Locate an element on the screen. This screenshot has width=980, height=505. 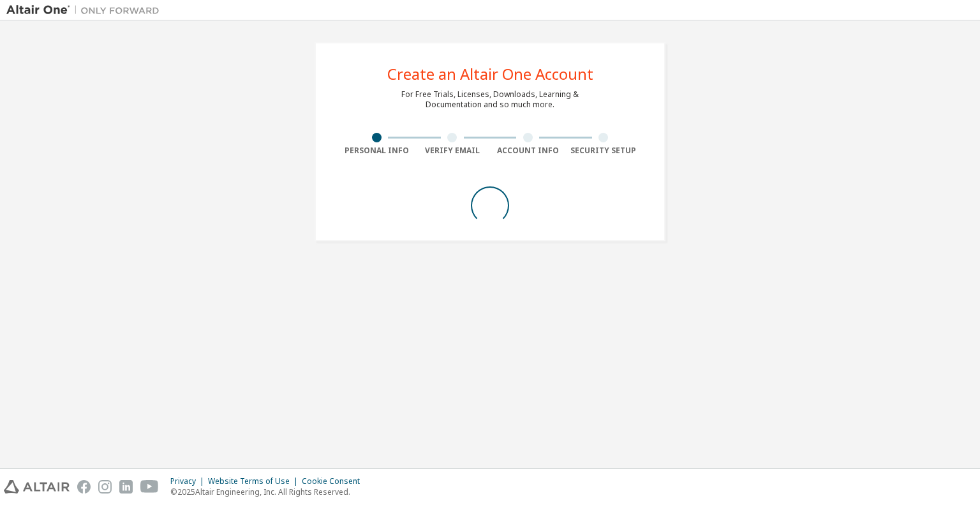
div: Verify Email is located at coordinates (452, 151).